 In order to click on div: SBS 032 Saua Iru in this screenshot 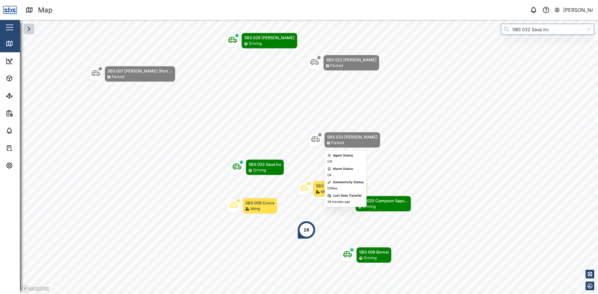, I will do `click(265, 164)`.